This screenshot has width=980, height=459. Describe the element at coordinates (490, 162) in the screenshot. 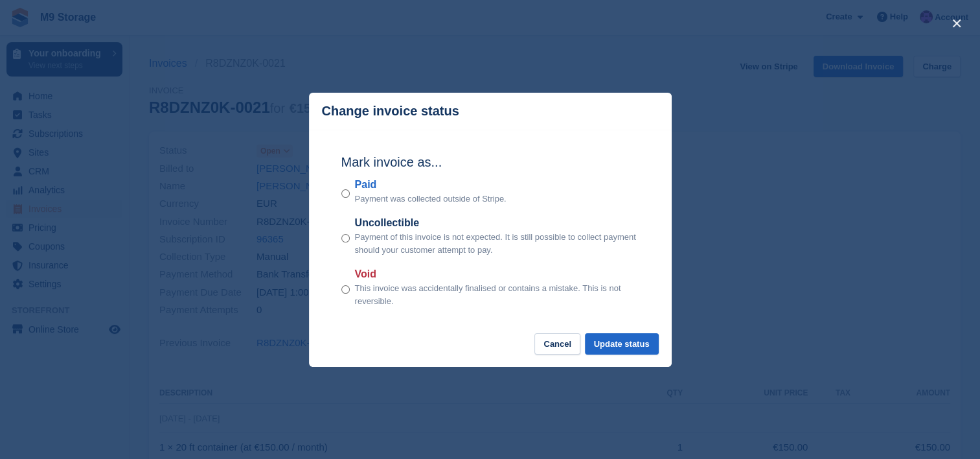

I see `h2: Mark invoice as...` at that location.